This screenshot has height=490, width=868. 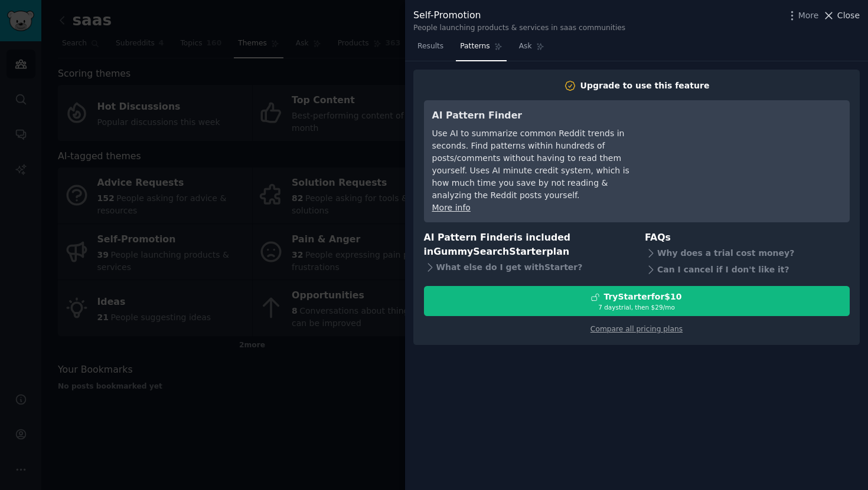 What do you see at coordinates (531, 49) in the screenshot?
I see `a: Ask` at bounding box center [531, 49].